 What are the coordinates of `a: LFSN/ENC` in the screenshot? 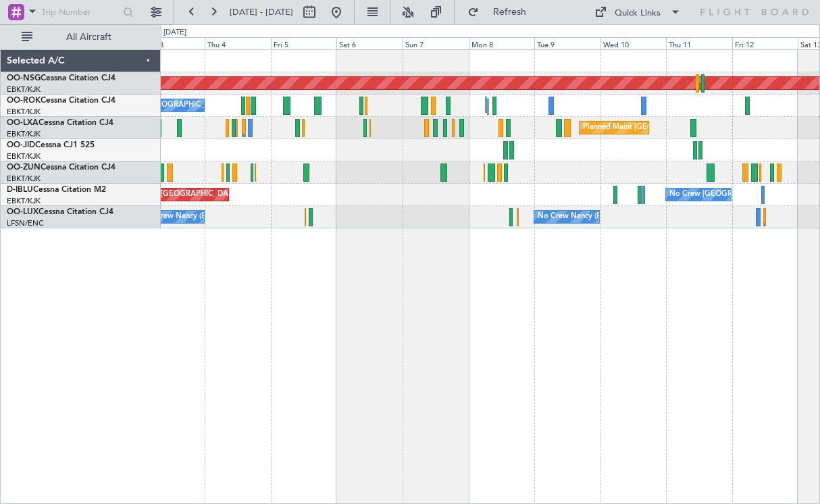 It's located at (25, 223).